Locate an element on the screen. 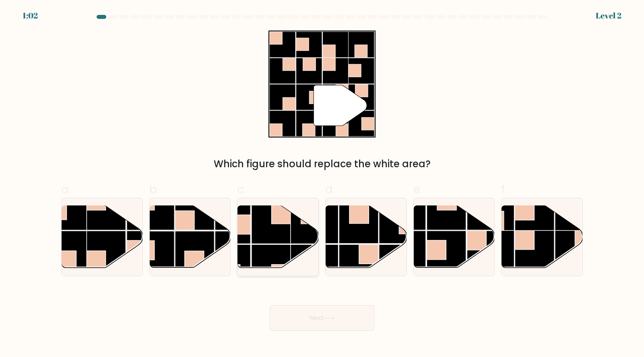 The image size is (644, 357). span: a. is located at coordinates (66, 189).